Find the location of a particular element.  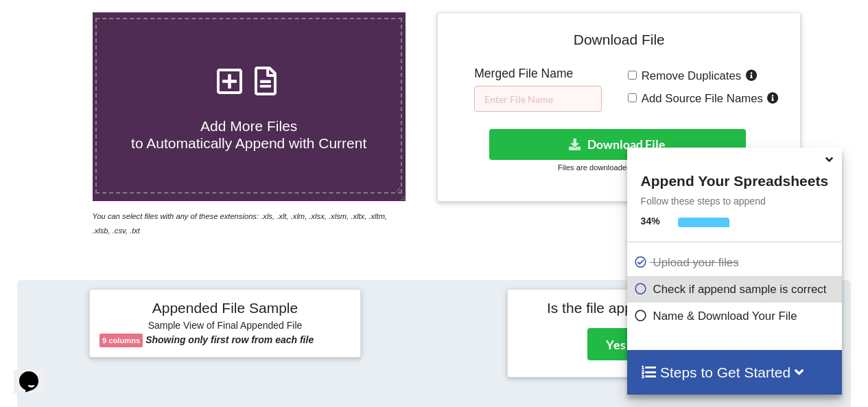

h4: Append Your Spreadsheets is located at coordinates (734, 179).